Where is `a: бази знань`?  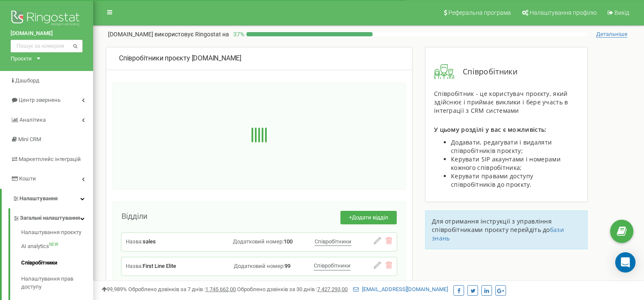
a: бази знань is located at coordinates (498, 234).